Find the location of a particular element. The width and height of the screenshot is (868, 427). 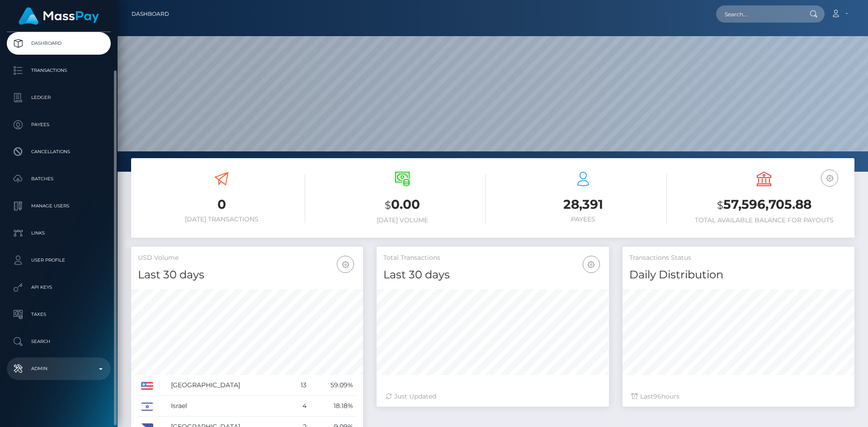

a: Batches is located at coordinates (59, 179).